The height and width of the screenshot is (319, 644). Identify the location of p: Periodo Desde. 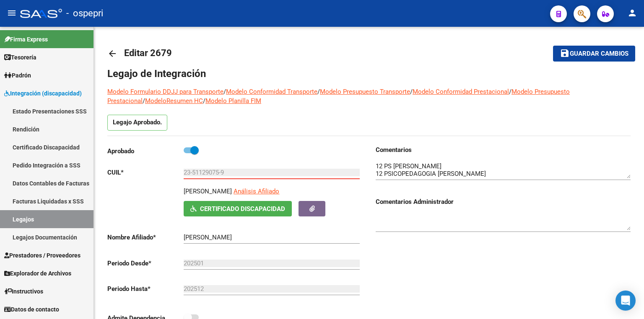
(145, 264).